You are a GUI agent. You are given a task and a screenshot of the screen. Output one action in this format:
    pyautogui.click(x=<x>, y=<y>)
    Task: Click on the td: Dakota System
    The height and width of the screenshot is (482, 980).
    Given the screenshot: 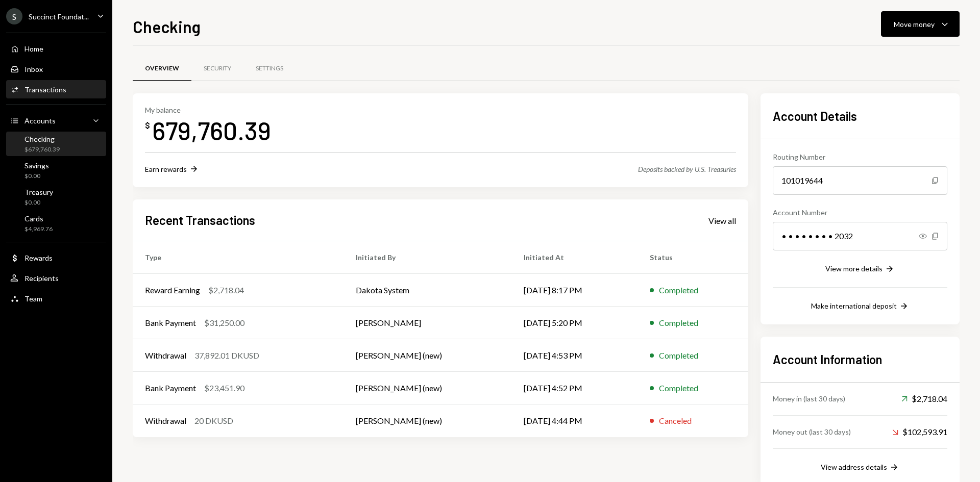 What is the action you would take?
    pyautogui.click(x=427, y=290)
    